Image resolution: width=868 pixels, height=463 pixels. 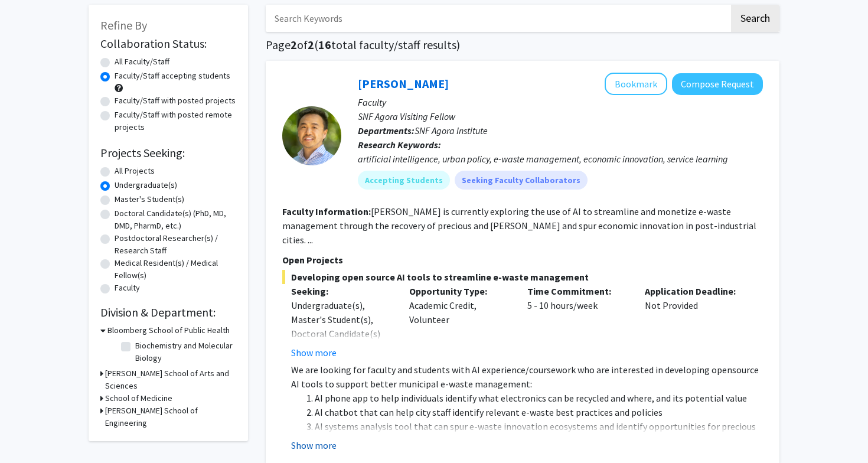 I want to click on span: SNF Agora Institute, so click(x=451, y=131).